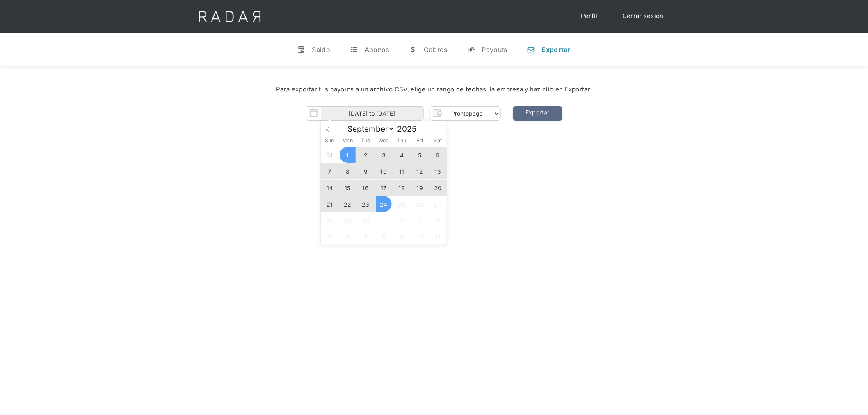  What do you see at coordinates (438, 237) in the screenshot?
I see `span: October 11, 2025` at bounding box center [438, 237].